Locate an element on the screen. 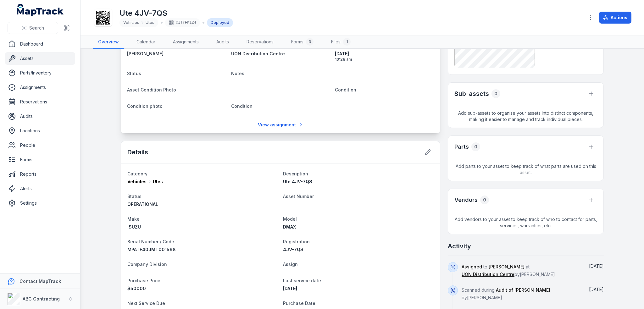  span: MPATF40JMT001568 is located at coordinates (151, 249).